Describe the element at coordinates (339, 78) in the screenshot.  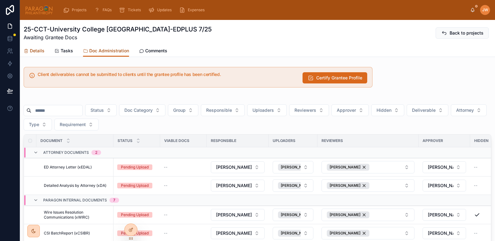
I see `span: Certify Grantee Profile` at that location.